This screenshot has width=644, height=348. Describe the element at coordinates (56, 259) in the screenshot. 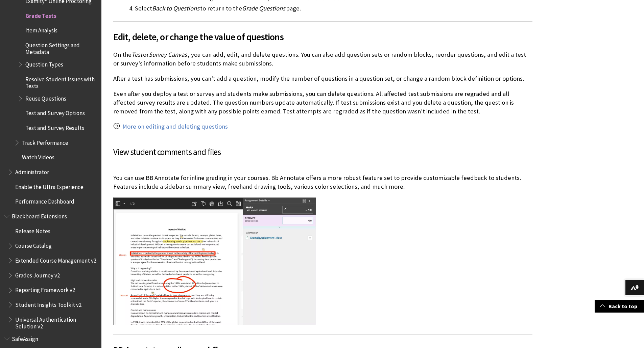

I see `span: Extended Course Management v2` at that location.